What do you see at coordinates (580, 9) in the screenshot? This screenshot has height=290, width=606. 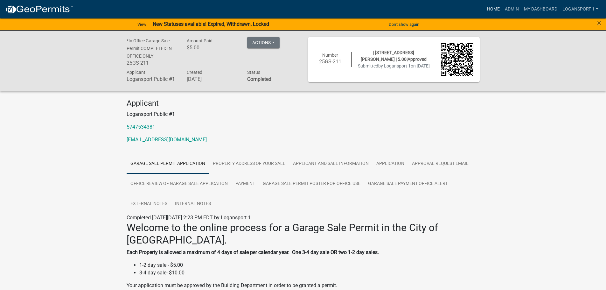 I see `a: Logansport 1` at bounding box center [580, 9].